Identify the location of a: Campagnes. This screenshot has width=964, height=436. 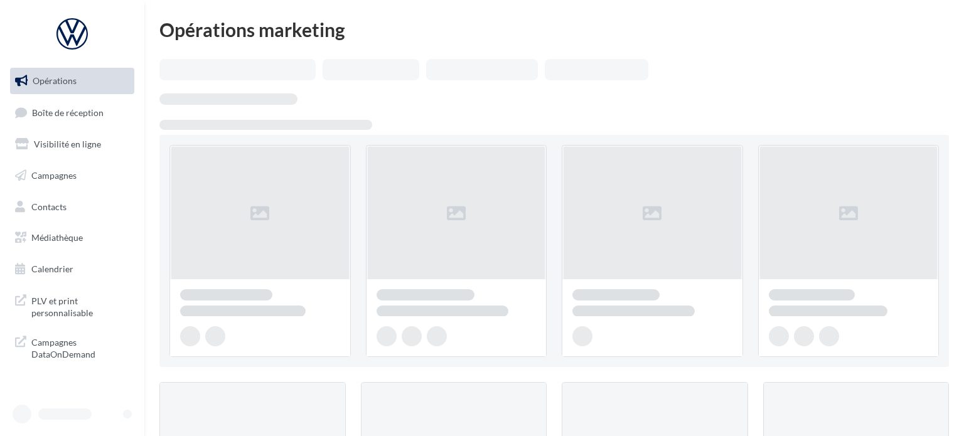
(72, 176).